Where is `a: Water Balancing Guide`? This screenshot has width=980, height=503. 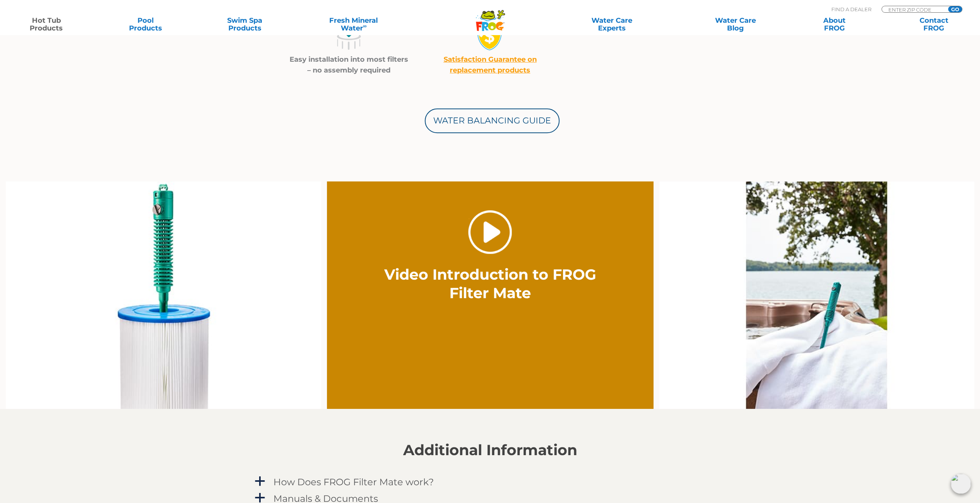
a: Water Balancing Guide is located at coordinates (492, 120).